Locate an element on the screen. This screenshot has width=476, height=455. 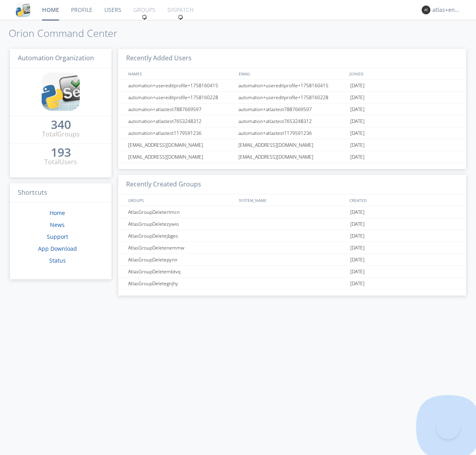
h3: Recently Added Users is located at coordinates (292, 59).